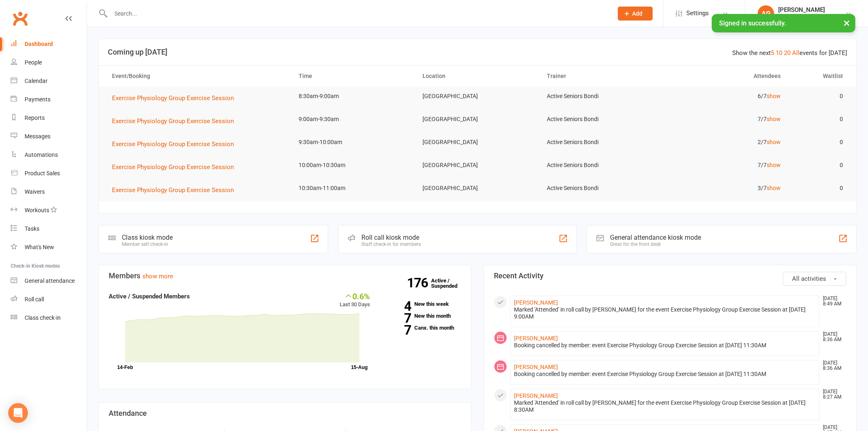  What do you see at coordinates (726, 188) in the screenshot?
I see `td: 3/7` at bounding box center [726, 188].